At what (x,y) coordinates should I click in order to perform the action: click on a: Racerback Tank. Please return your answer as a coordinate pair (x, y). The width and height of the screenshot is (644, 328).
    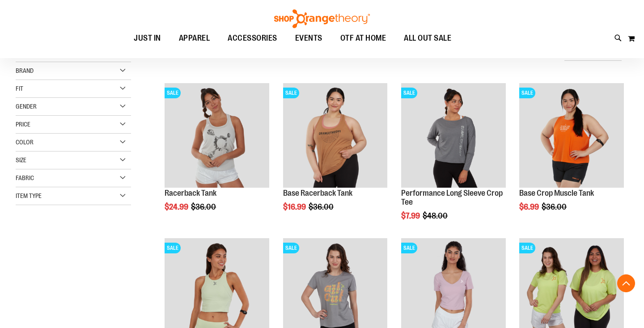
    Looking at the image, I should click on (190, 193).